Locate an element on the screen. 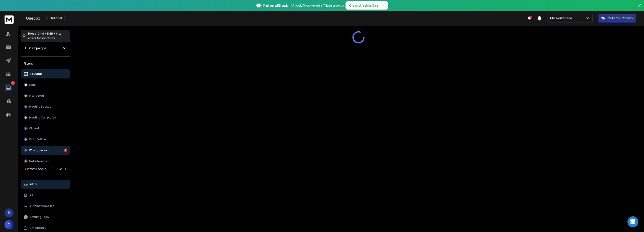  p: Interested is located at coordinates (36, 96).